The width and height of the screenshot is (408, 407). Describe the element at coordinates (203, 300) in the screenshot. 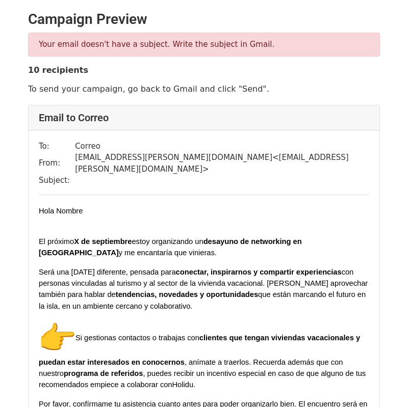

I see `span: que están marcando el futuro en la isla, en un ambiente cercano y colaborativo.` at that location.